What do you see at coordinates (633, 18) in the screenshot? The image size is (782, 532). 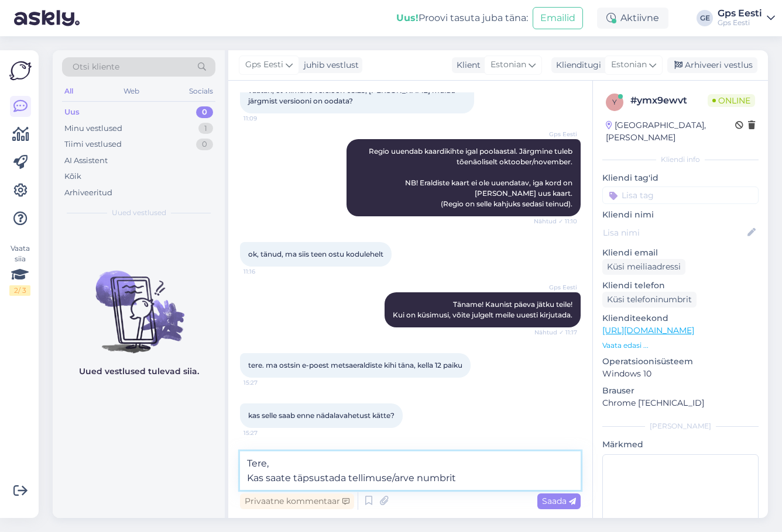 I see `div: Aktiivne` at bounding box center [633, 18].